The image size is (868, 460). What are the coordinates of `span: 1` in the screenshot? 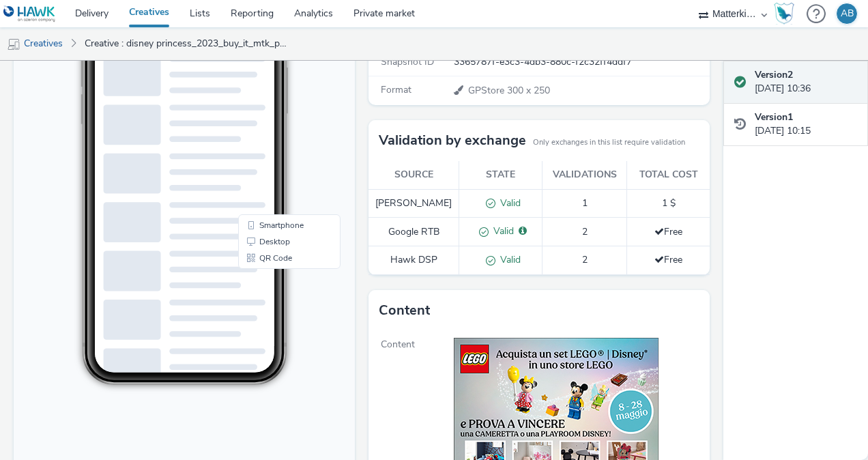 It's located at (585, 202).